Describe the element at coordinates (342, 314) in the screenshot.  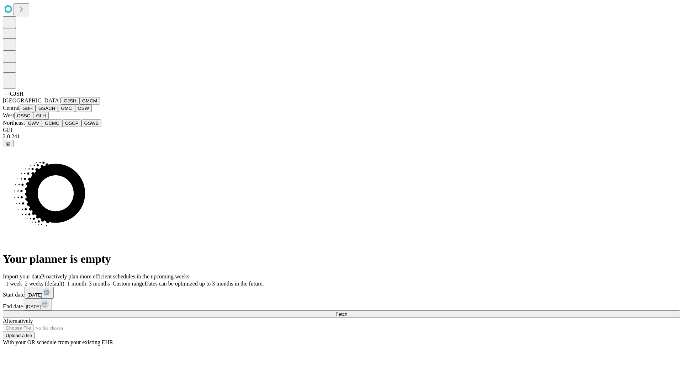
I see `button: Fetch` at that location.